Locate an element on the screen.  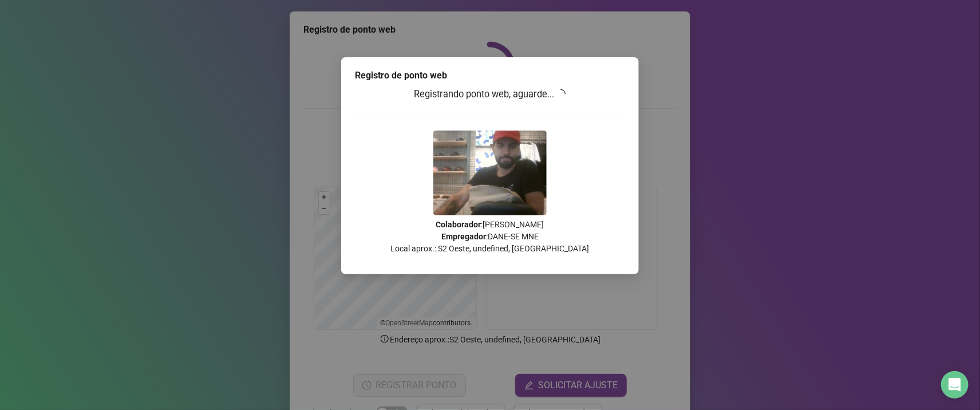
img: Z is located at coordinates (490, 173).